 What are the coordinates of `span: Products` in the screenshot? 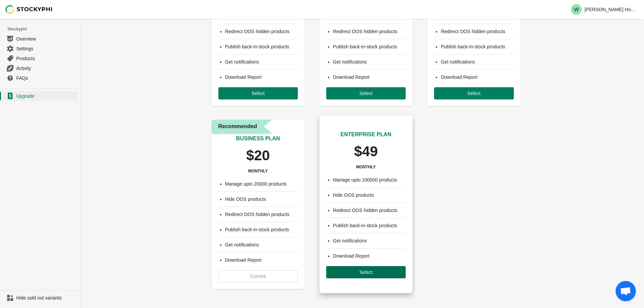 It's located at (46, 59).